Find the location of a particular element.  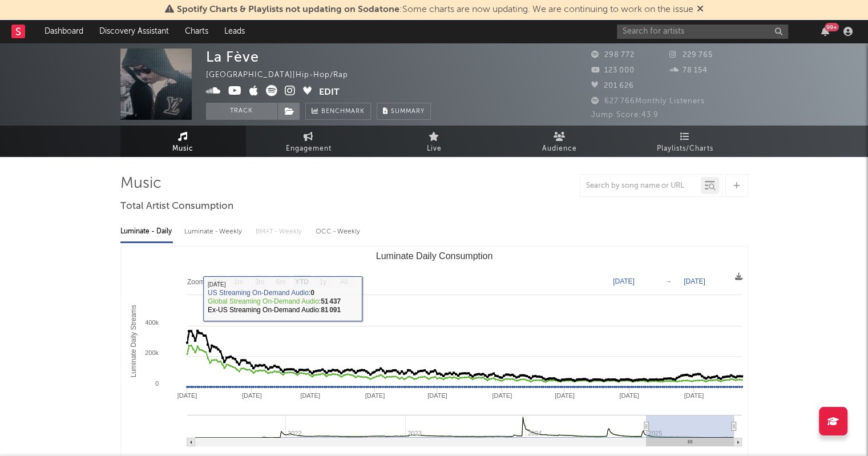

text: 3m is located at coordinates (259, 282).